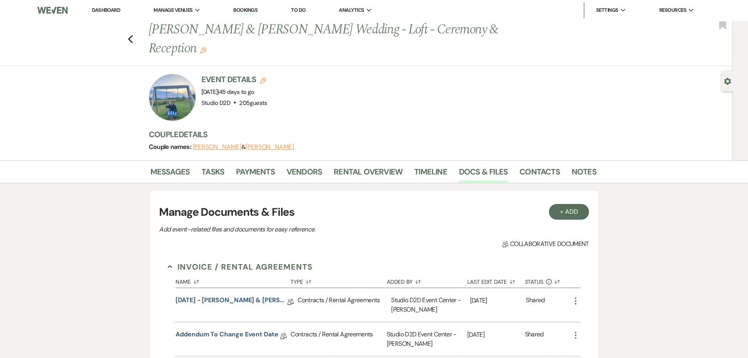 Image resolution: width=748 pixels, height=358 pixels. What do you see at coordinates (374, 212) in the screenshot?
I see `h3: Manage Documents & Files` at bounding box center [374, 212].